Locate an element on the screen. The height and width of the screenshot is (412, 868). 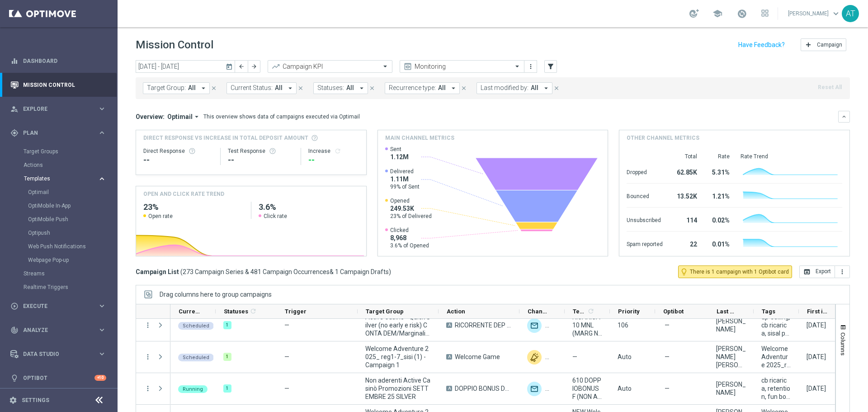
img: In-app Inbox is located at coordinates (552, 357).